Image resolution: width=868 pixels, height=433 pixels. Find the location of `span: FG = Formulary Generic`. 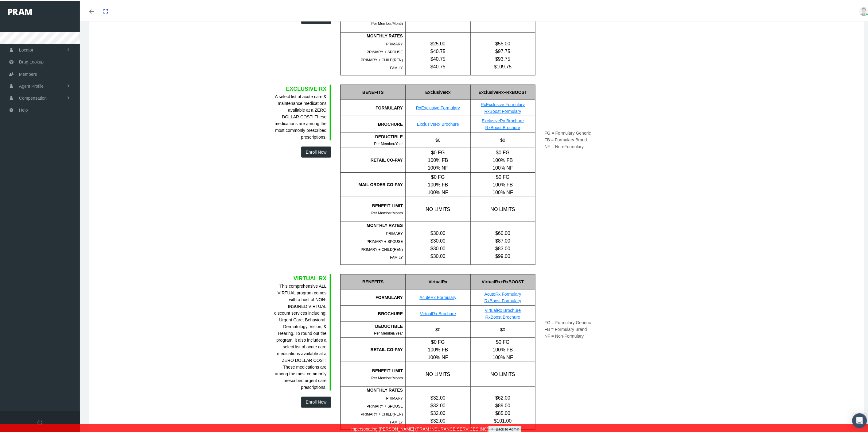

span: FG = Formulary Generic is located at coordinates (568, 132).